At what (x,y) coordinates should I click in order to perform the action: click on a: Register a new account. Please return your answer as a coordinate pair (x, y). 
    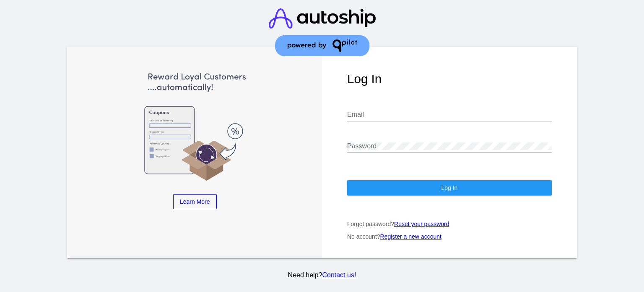
    Looking at the image, I should click on (411, 236).